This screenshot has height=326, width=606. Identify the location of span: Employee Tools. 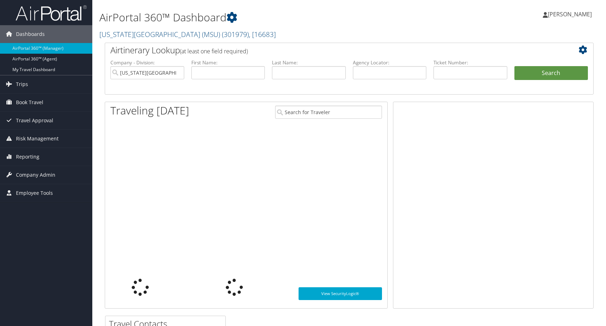
(34, 193).